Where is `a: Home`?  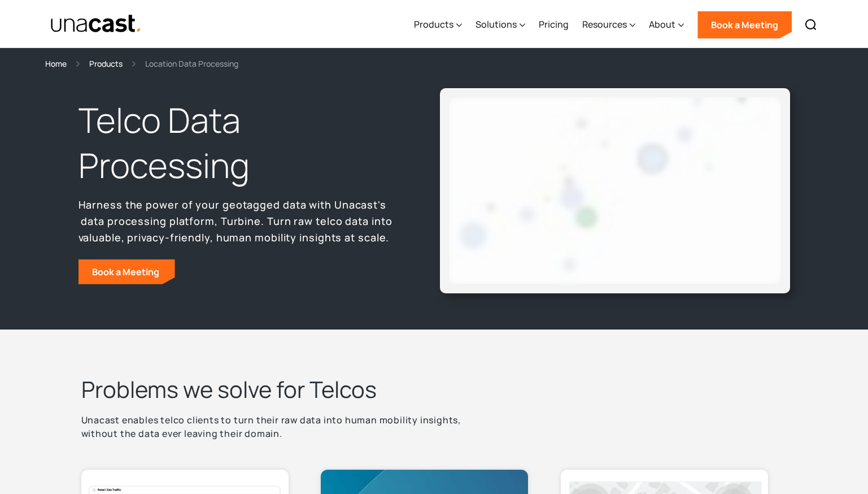
a: Home is located at coordinates (56, 63).